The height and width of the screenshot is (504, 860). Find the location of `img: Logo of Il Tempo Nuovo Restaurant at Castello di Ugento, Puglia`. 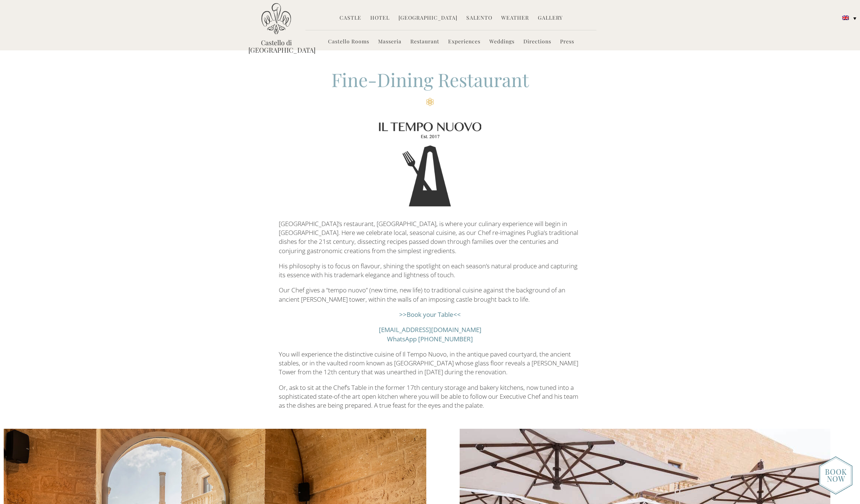

img: Logo of Il Tempo Nuovo Restaurant at Castello di Ugento, Puglia is located at coordinates (430, 165).